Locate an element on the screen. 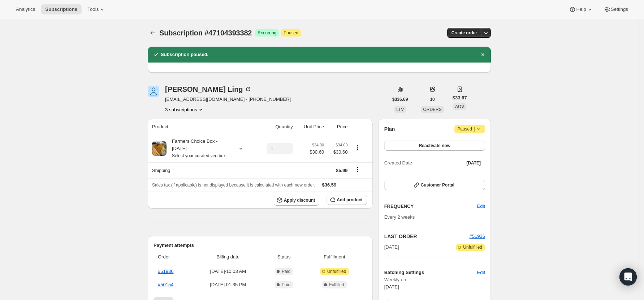  th: Shipping is located at coordinates (202, 170).